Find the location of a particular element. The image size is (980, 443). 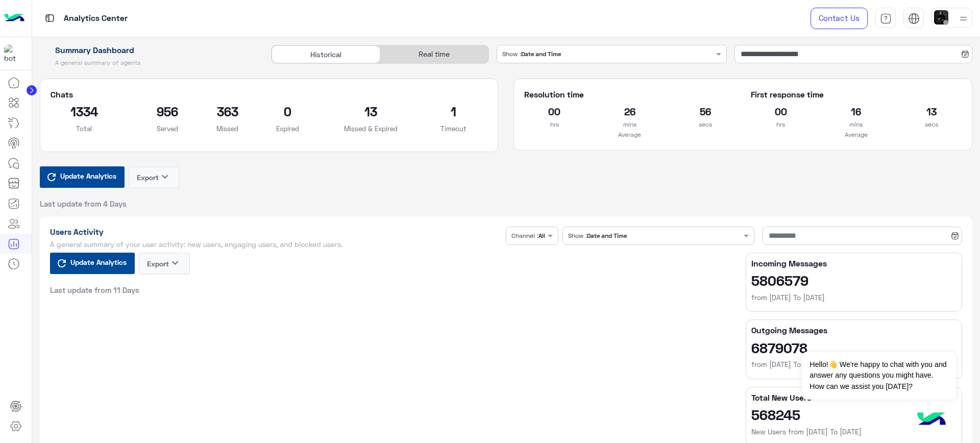

h2: 0 is located at coordinates (287, 111).